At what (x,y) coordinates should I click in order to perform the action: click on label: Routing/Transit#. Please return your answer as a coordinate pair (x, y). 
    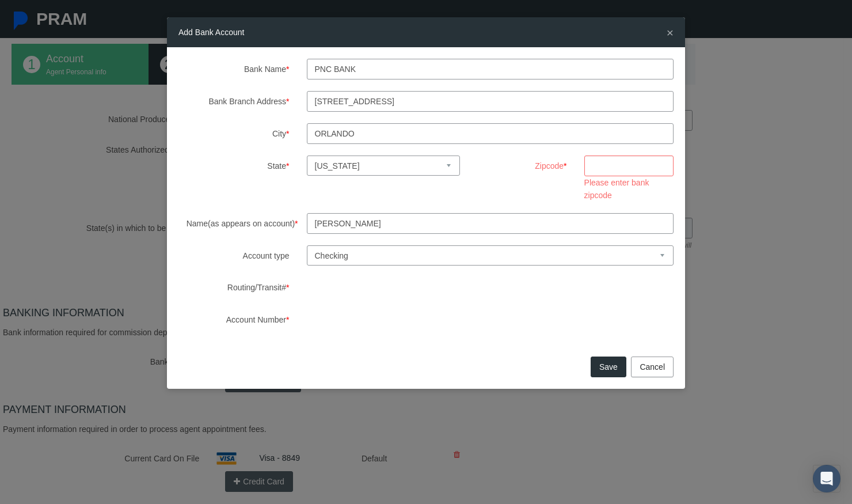
    Looking at the image, I should click on (234, 287).